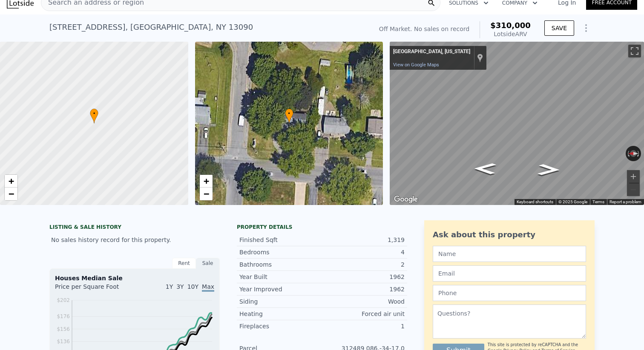  Describe the element at coordinates (509, 274) in the screenshot. I see `input: Email` at that location.